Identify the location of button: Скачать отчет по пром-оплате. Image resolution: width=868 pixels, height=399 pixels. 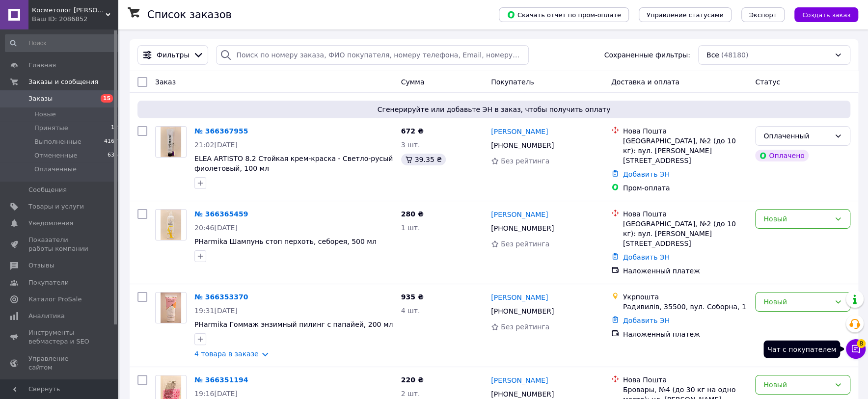
(564, 15).